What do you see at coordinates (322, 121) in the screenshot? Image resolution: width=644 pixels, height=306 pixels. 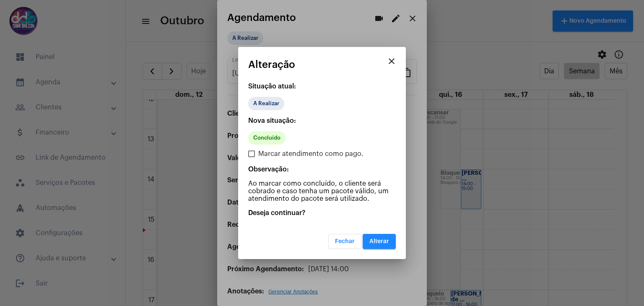 I see `p: Nova situação:` at bounding box center [322, 121].